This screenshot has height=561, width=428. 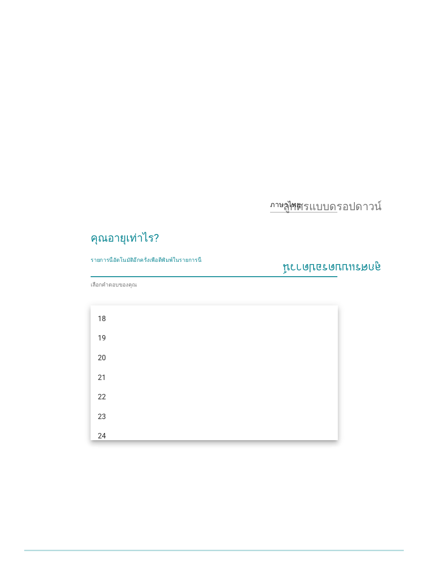 What do you see at coordinates (114, 285) in the screenshot?
I see `font: เลือกคำตอบของคุณ` at bounding box center [114, 285].